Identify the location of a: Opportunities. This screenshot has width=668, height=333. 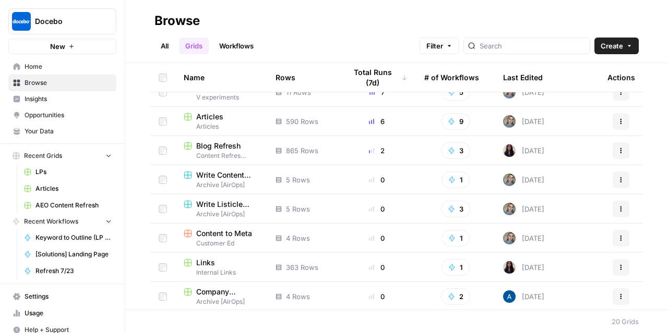
(62, 115).